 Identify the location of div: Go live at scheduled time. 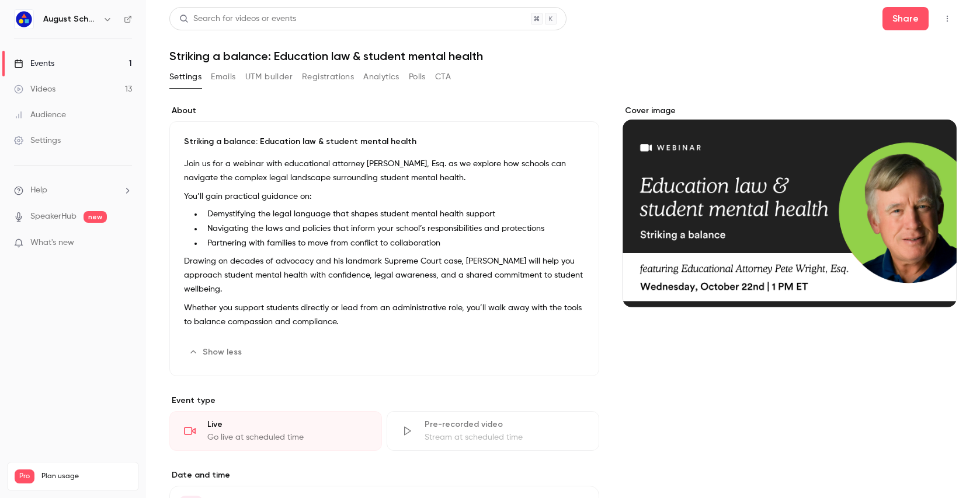
(287, 438).